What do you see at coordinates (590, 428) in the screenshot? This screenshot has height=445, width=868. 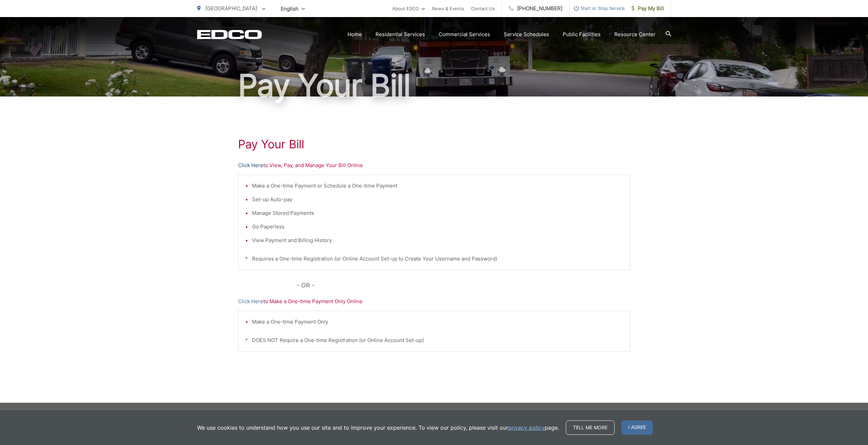 I see `a: Tell me more` at bounding box center [590, 428].